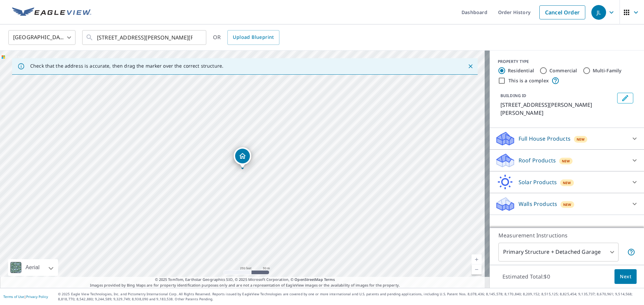 This screenshot has width=644, height=305. What do you see at coordinates (51, 12) in the screenshot?
I see `img: EV Logo` at bounding box center [51, 12].